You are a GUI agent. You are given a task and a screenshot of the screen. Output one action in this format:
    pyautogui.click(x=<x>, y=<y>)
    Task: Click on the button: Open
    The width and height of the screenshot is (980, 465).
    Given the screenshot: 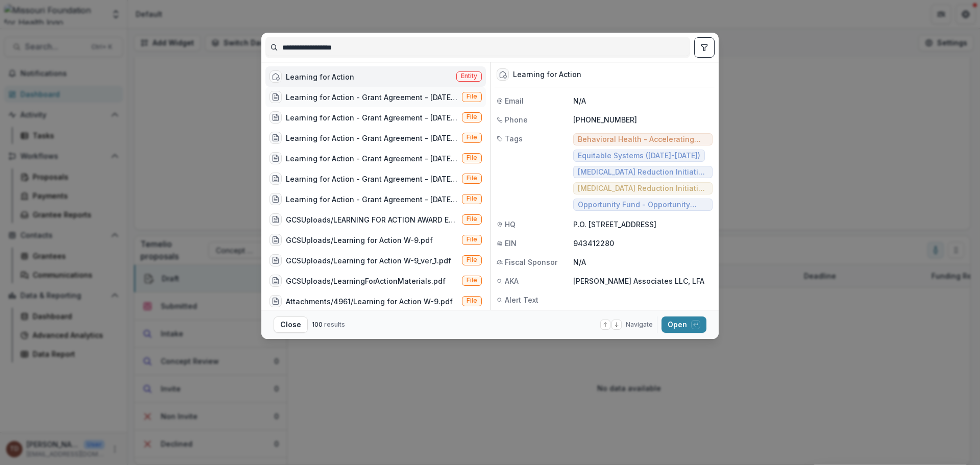 What is the action you would take?
    pyautogui.click(x=684, y=325)
    